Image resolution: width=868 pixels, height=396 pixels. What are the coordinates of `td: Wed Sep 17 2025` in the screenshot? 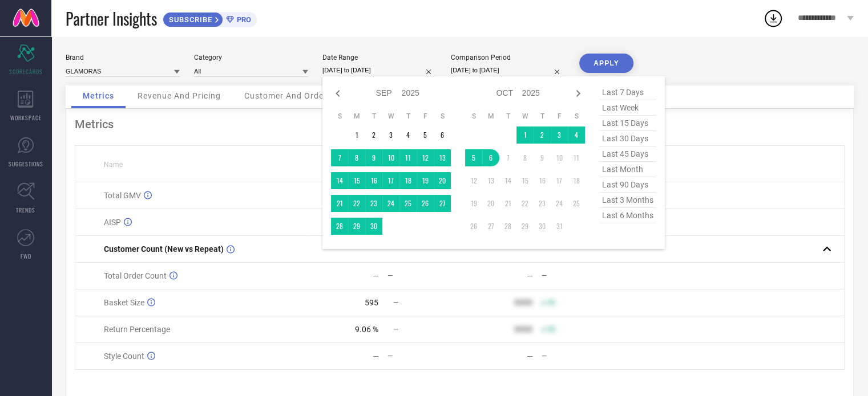 It's located at (391, 181).